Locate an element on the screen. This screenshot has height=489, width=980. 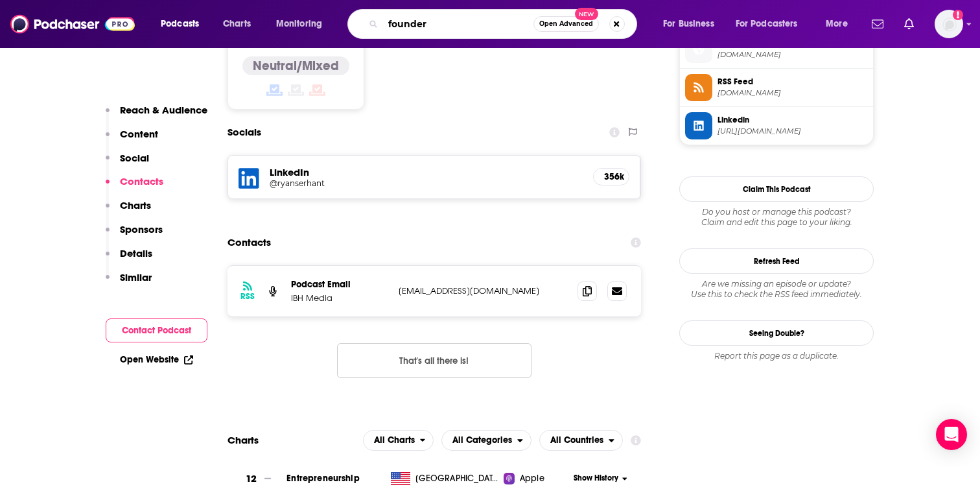
button: Charts is located at coordinates (129, 211).